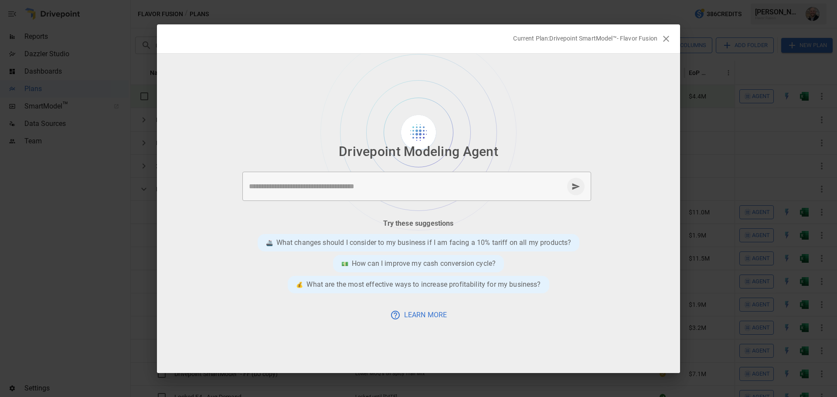 The width and height of the screenshot is (837, 397). What do you see at coordinates (419, 315) in the screenshot?
I see `button: Learn More` at bounding box center [419, 315].